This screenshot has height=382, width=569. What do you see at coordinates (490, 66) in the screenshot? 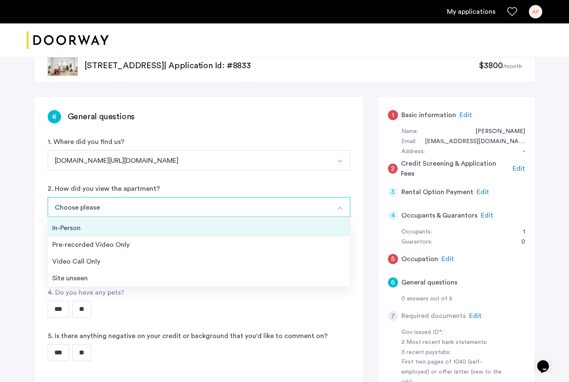
I see `span: $3800` at bounding box center [490, 66].